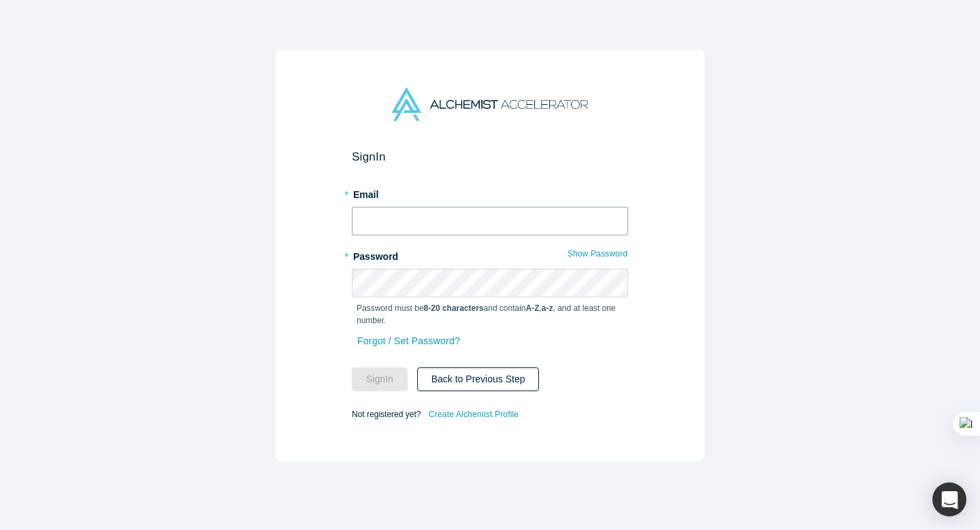  I want to click on p: Password must be and contain , , and at least one number., so click(490, 314).